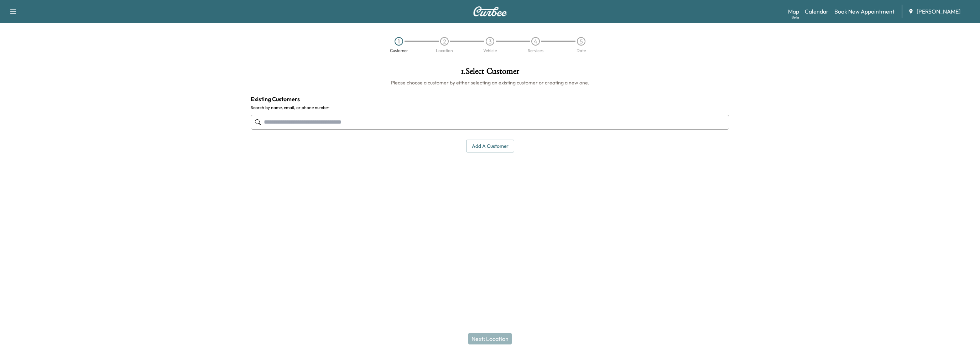  I want to click on button: Add a customer, so click(490, 146).